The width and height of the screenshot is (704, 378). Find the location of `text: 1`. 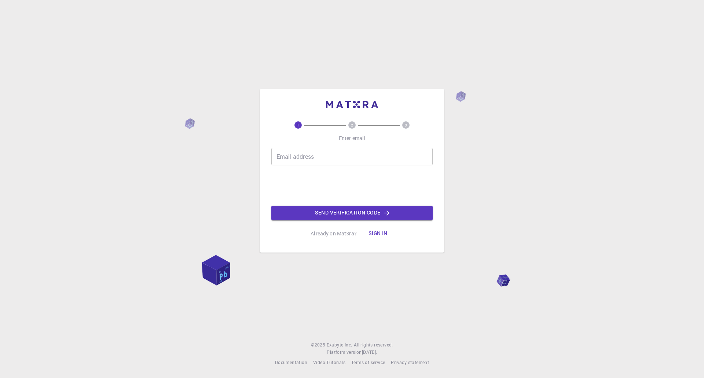

text: 1 is located at coordinates (298, 125).